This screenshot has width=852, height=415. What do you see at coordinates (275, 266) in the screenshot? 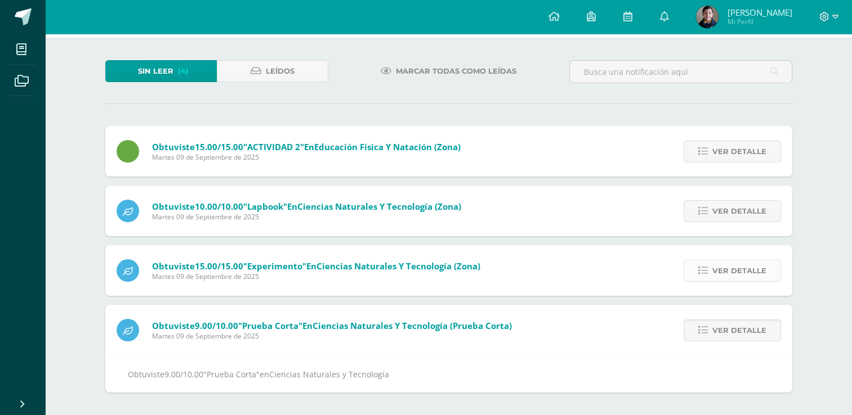
I see `span: "Experimento"` at bounding box center [275, 266].